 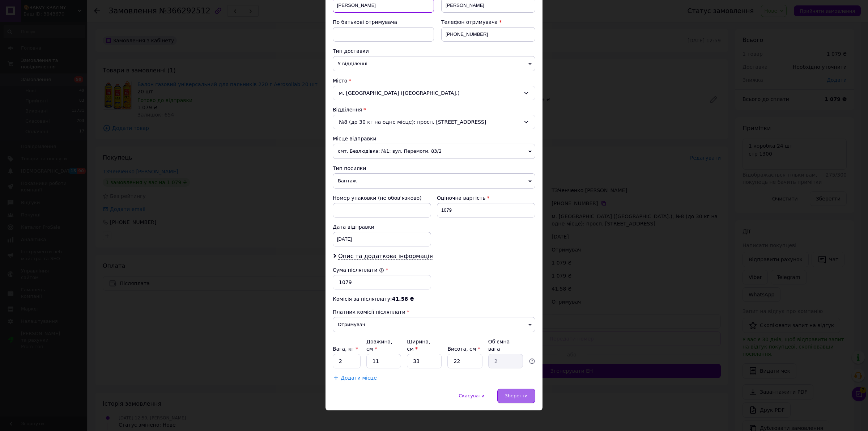 I want to click on div: Відділення, so click(x=434, y=109).